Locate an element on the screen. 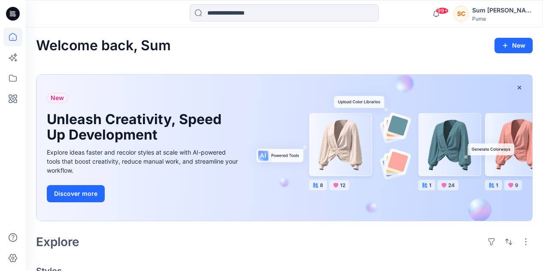 This screenshot has height=271, width=543. span: New is located at coordinates (57, 98).